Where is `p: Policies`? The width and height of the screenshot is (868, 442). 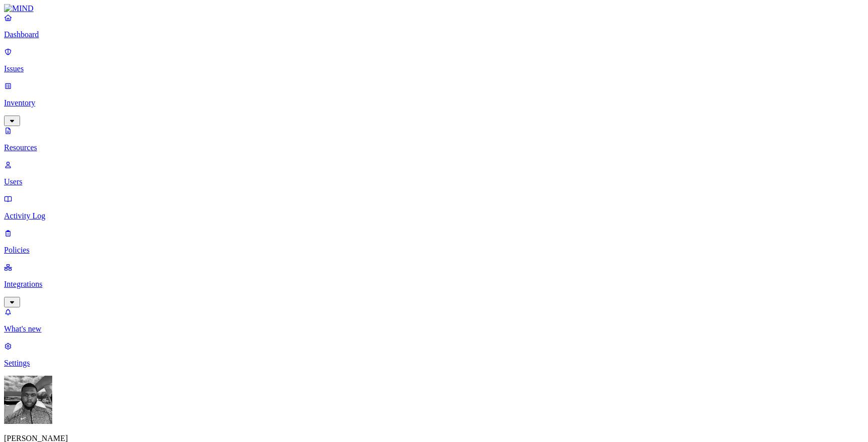 p: Policies is located at coordinates (434, 250).